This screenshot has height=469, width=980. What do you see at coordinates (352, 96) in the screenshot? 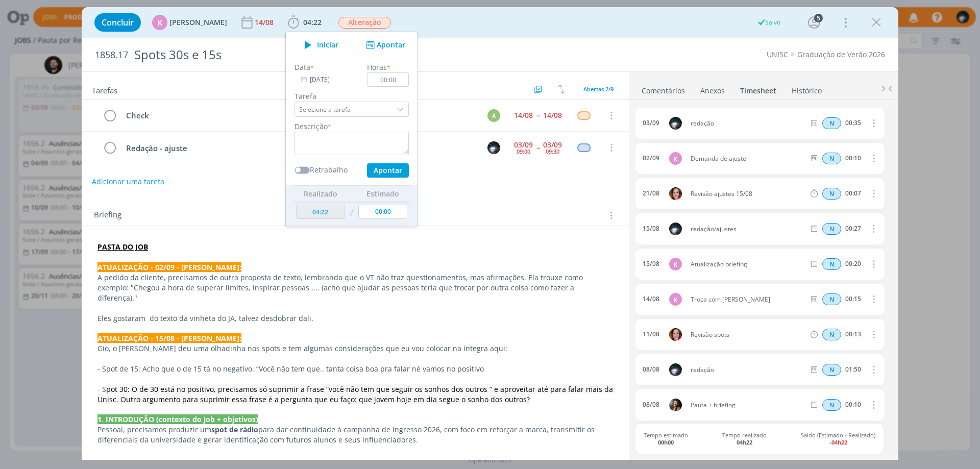
I see `label: Tarefa` at bounding box center [352, 96].